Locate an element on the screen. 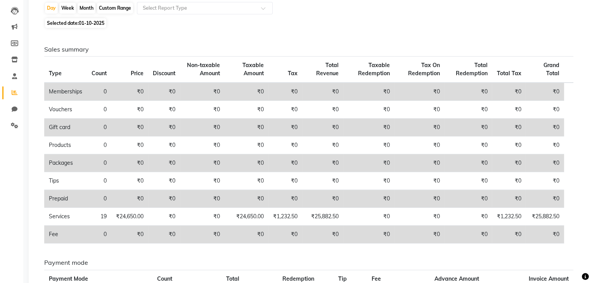 The image size is (590, 283). td: Products is located at coordinates (66, 145).